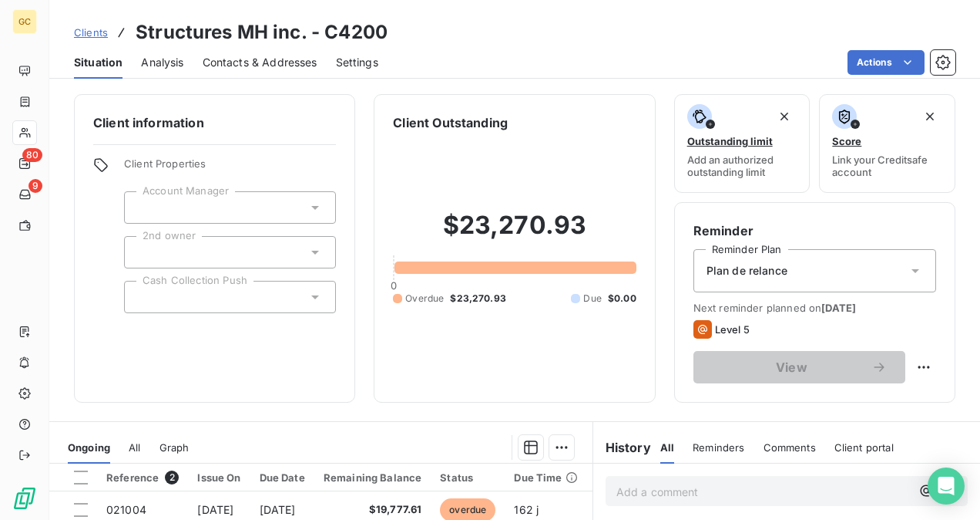  I want to click on h6: History, so click(622, 447).